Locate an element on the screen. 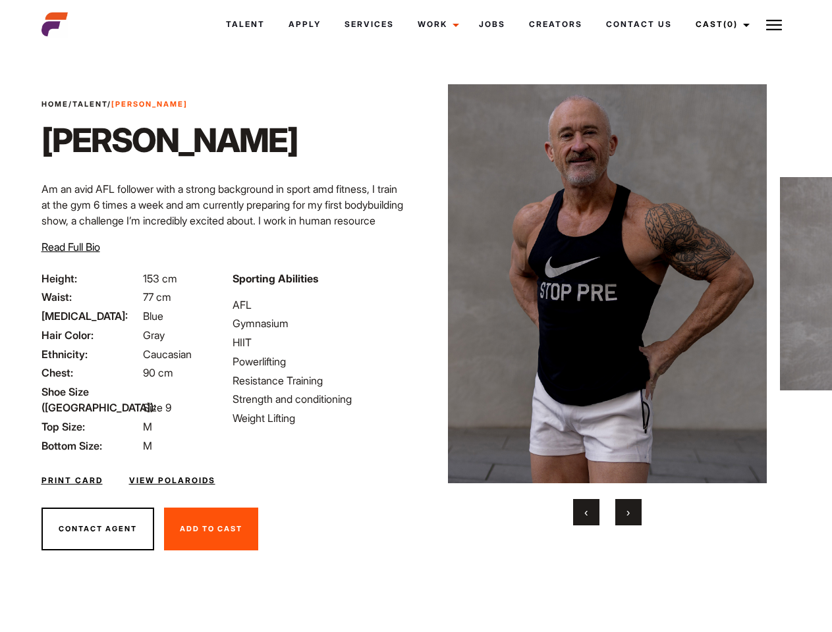 The image size is (832, 632). button: Add To Cast is located at coordinates (211, 530).